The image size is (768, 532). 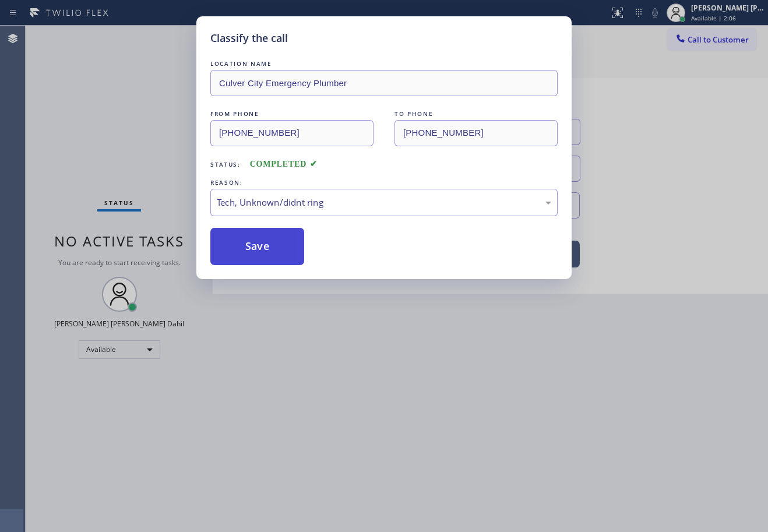 I want to click on div: Tech, Unknown/didnt ring, so click(x=384, y=202).